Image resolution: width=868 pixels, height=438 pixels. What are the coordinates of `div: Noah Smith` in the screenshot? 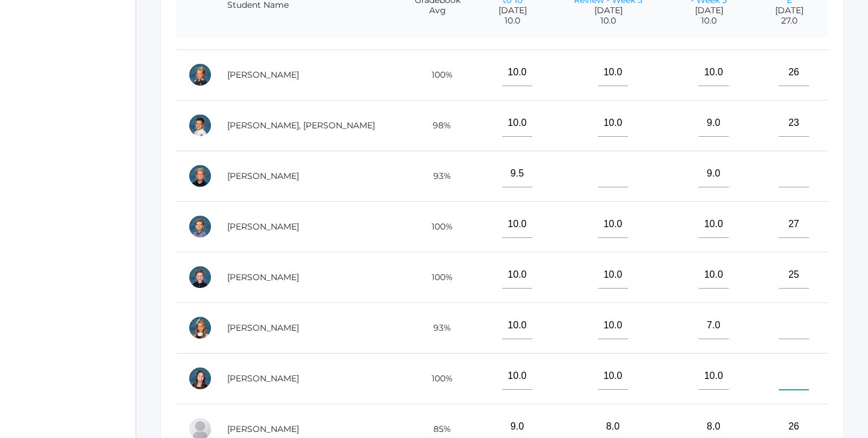 It's located at (200, 227).